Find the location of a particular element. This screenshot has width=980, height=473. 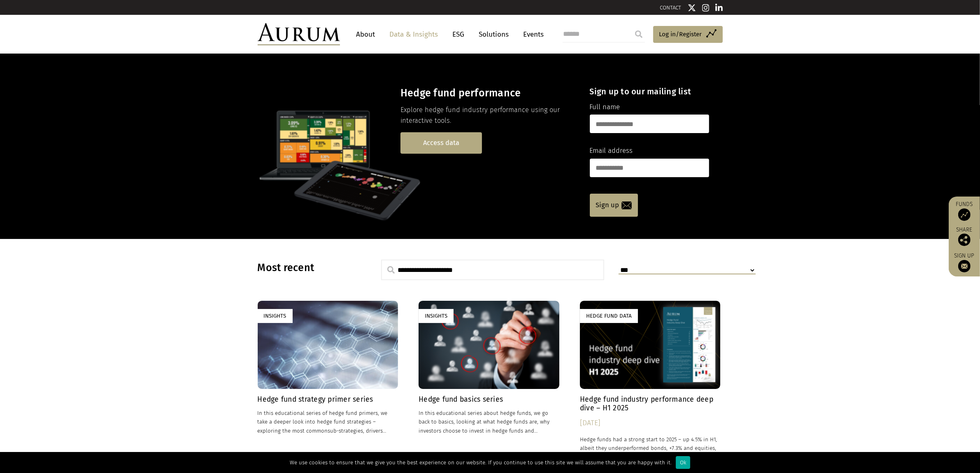

a: Log in/Register is located at coordinates (688, 35).